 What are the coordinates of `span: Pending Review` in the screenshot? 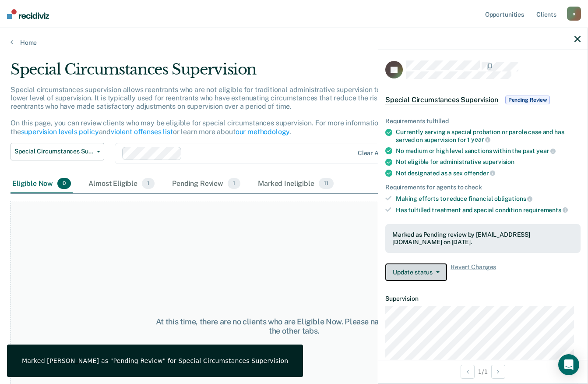 It's located at (527, 100).